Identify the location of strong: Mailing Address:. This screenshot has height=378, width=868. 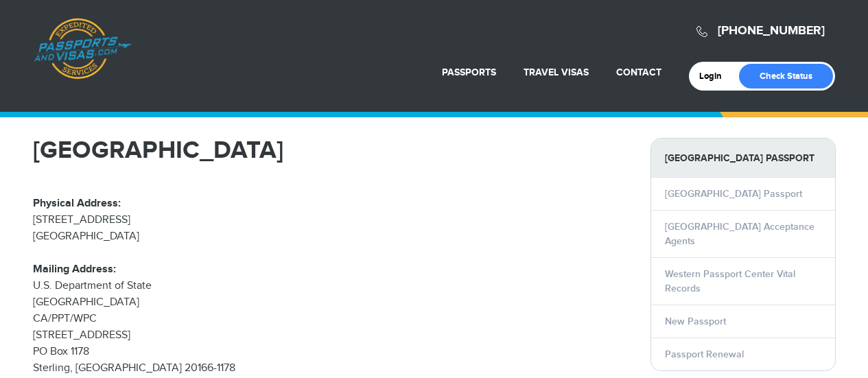
(74, 269).